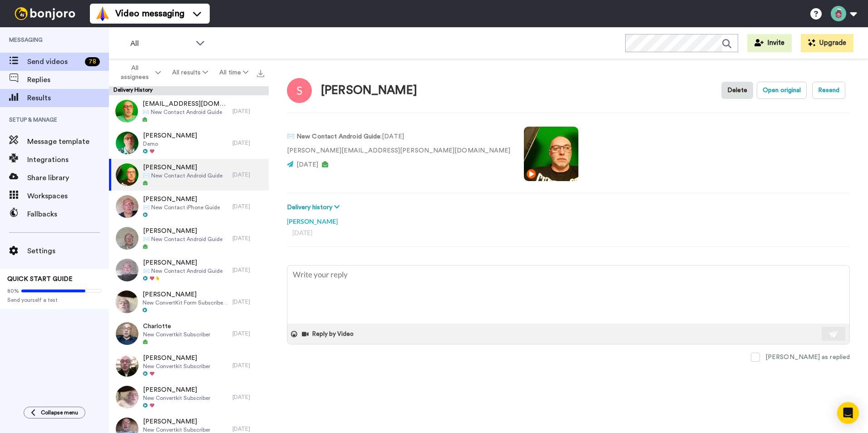 Image resolution: width=868 pixels, height=433 pixels. Describe the element at coordinates (127, 238) in the screenshot. I see `img: dc81137a-5f96-479d-8671-150ddcaa1b83_00001.jpg` at that location.